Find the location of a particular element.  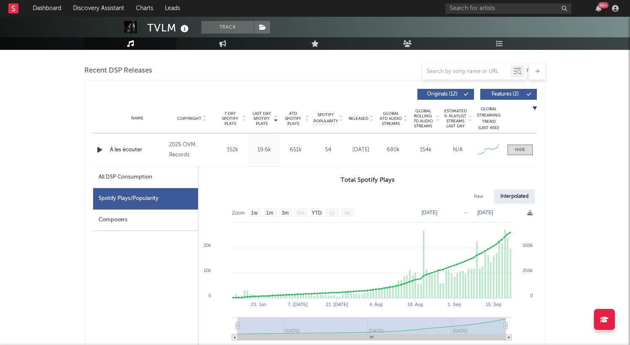

text: Zoom is located at coordinates (238, 213).